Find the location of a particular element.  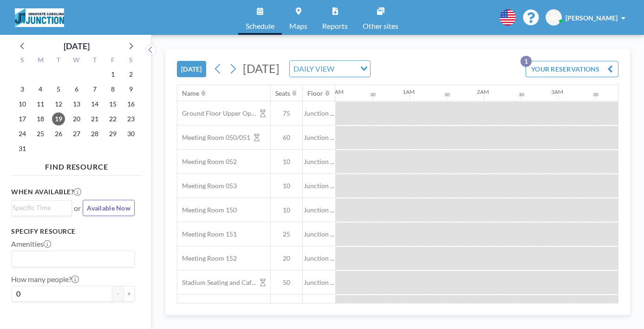

h4: FIND RESOURCE is located at coordinates (76, 165).